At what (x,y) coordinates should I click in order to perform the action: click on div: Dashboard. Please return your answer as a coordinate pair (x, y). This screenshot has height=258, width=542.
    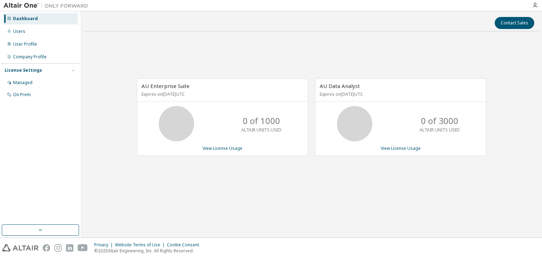
    Looking at the image, I should click on (25, 19).